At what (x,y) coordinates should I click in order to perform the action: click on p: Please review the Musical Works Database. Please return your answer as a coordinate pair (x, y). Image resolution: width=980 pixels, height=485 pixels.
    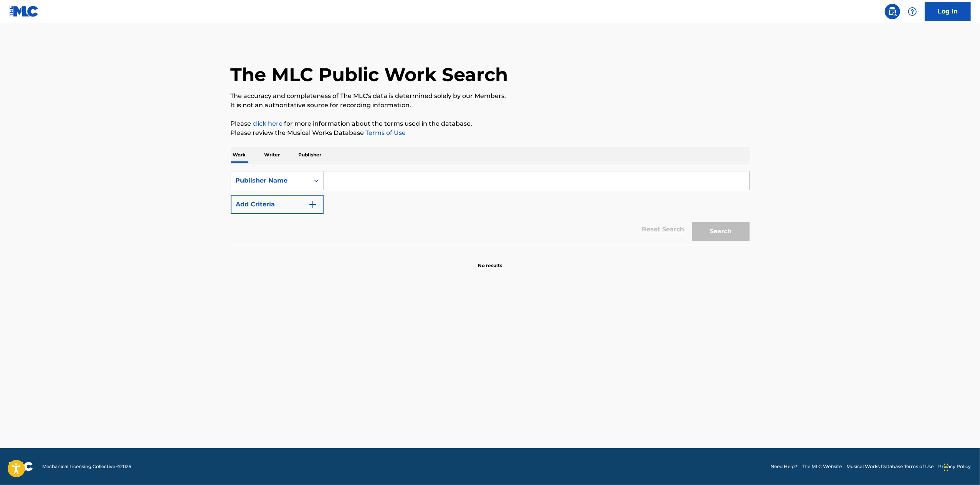
    Looking at the image, I should click on (491, 133).